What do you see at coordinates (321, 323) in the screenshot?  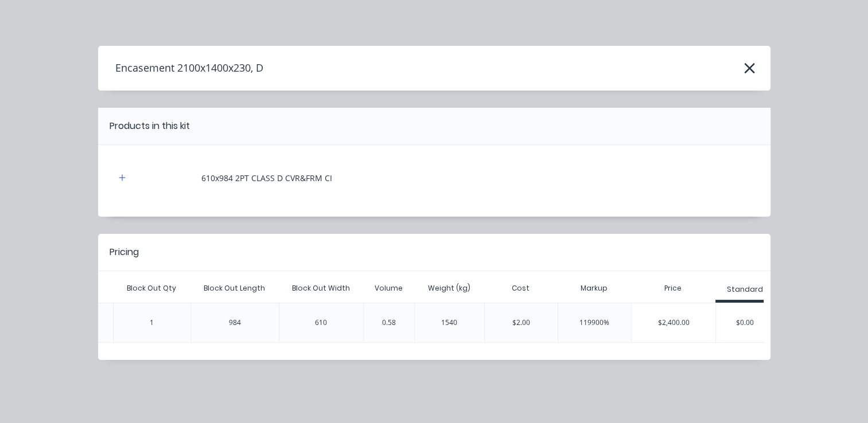 I see `div: 610` at bounding box center [321, 323].